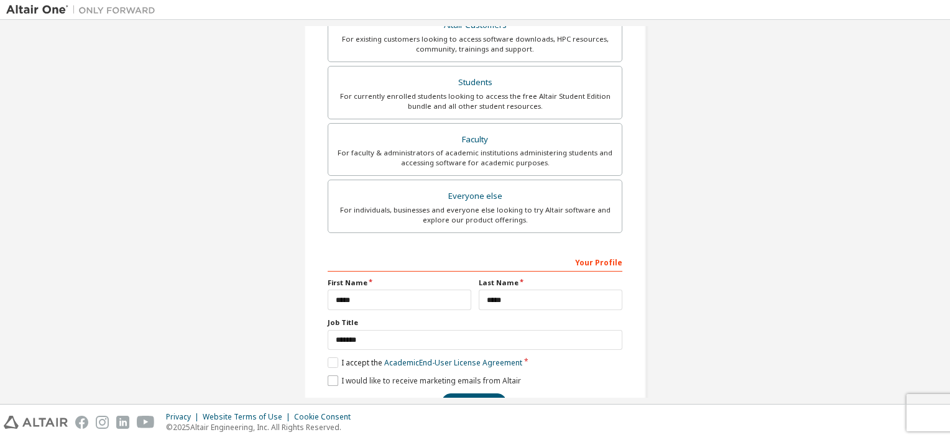 The width and height of the screenshot is (950, 440). Describe the element at coordinates (475, 140) in the screenshot. I see `div: Faculty` at that location.